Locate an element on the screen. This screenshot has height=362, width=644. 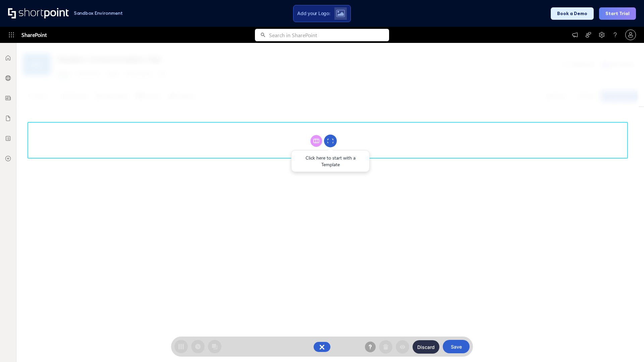
span: Add your Logo: is located at coordinates (313, 13).